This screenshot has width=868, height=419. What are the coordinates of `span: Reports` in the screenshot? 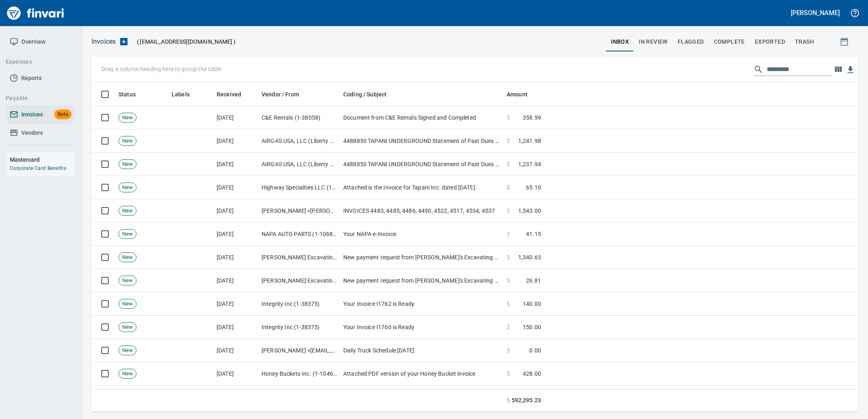 It's located at (31, 78).